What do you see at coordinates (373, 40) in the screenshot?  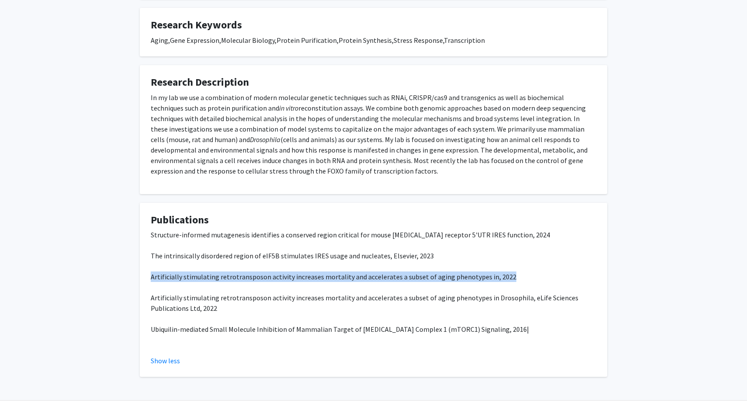 I see `div: Aging,Gene Expression,Molecular Biology,Protein Purification,Protein Synthesis,Stress Response,Tr...` at bounding box center [373, 40].